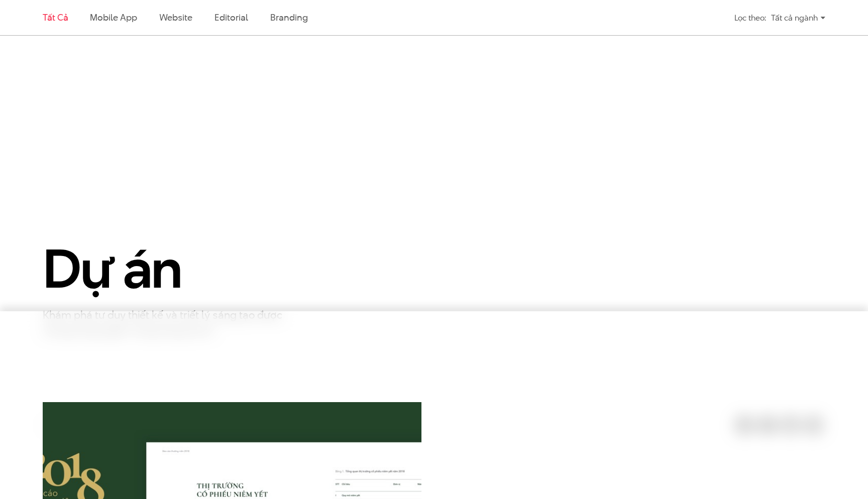 The width and height of the screenshot is (868, 499). What do you see at coordinates (750, 18) in the screenshot?
I see `div: Lọc theo:` at bounding box center [750, 18].